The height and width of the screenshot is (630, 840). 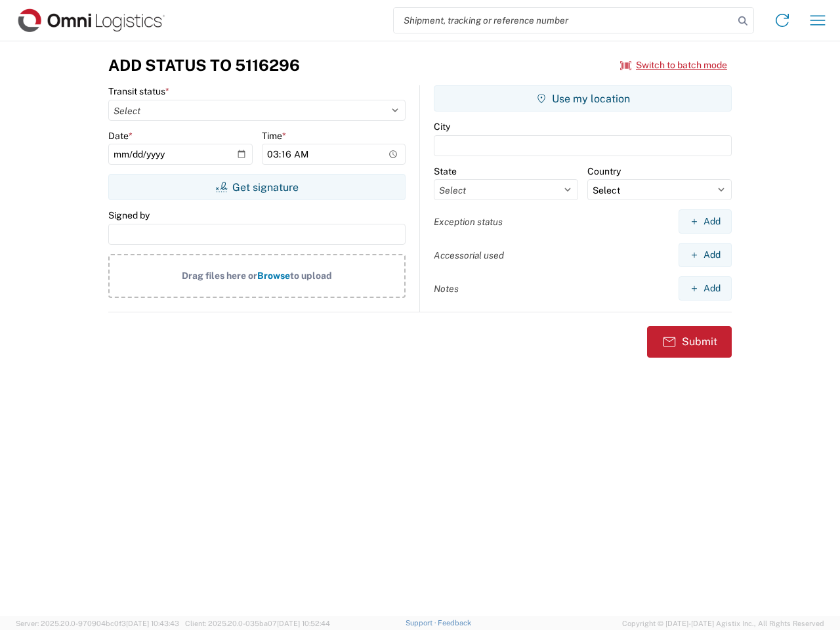 I want to click on span: Server: 2025.20.0-970904bc0f3, so click(x=98, y=623).